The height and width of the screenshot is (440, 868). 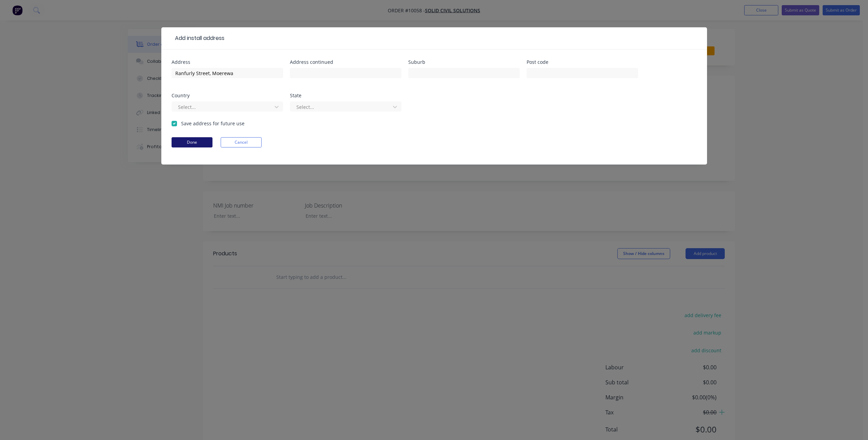 What do you see at coordinates (346, 62) in the screenshot?
I see `div: Address continued` at bounding box center [346, 62].